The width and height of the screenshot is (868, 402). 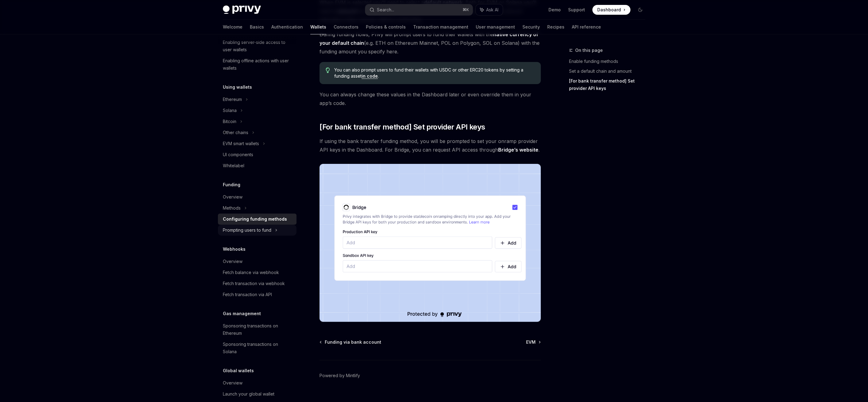 What do you see at coordinates (466, 10) in the screenshot?
I see `span: ⌘ K` at bounding box center [466, 10].